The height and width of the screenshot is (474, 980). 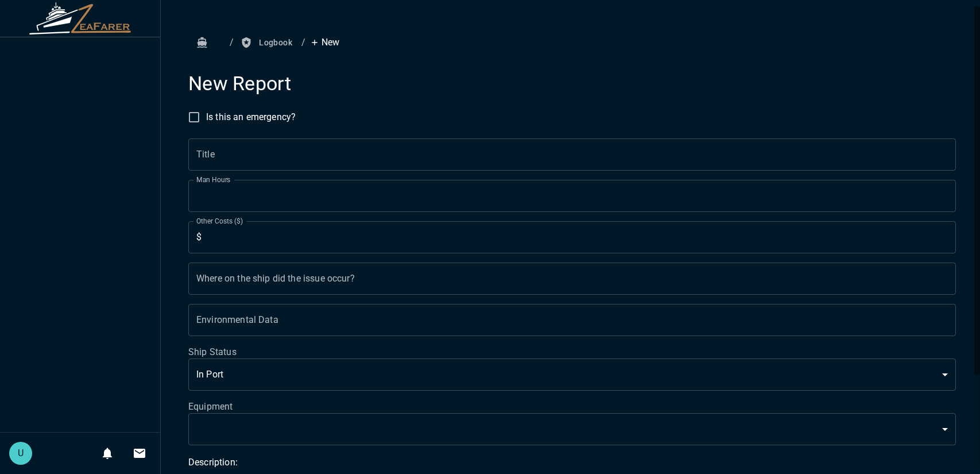 I want to click on div: In Port, so click(x=572, y=375).